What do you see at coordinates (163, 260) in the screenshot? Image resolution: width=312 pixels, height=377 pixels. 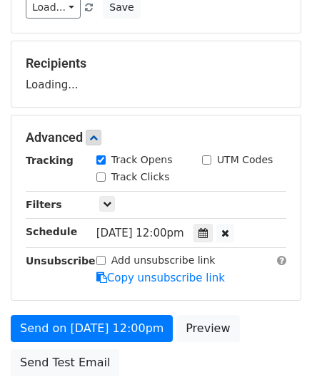 I see `label: Add unsubscribe link` at bounding box center [163, 260].